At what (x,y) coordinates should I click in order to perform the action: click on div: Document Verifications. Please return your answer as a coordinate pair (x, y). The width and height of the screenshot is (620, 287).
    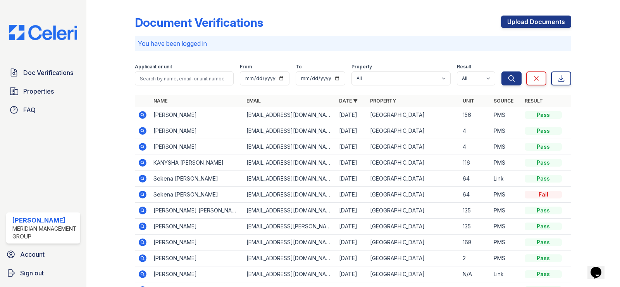
    Looking at the image, I should click on (199, 22).